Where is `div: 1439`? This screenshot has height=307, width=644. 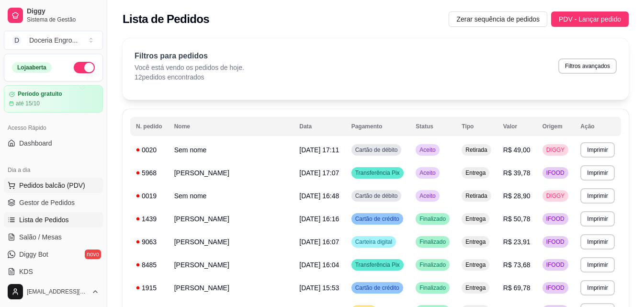 div: 1439 is located at coordinates (150, 219).